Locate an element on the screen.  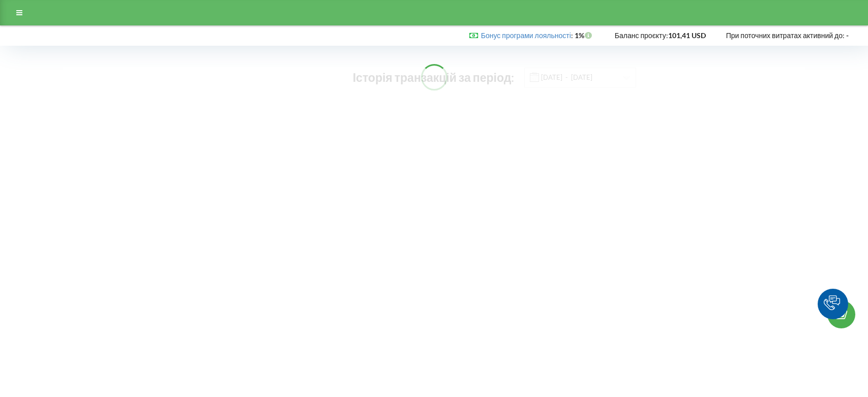
strong: 1% is located at coordinates (585, 35).